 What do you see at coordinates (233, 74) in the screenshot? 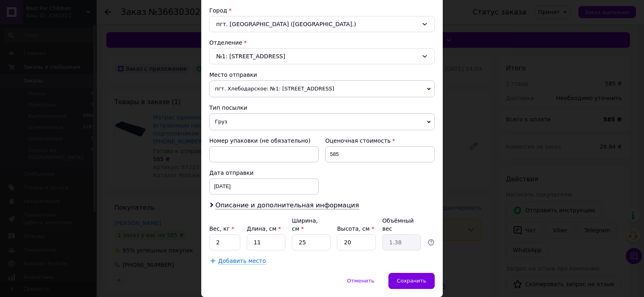
I see `span: Место отправки` at bounding box center [233, 74].